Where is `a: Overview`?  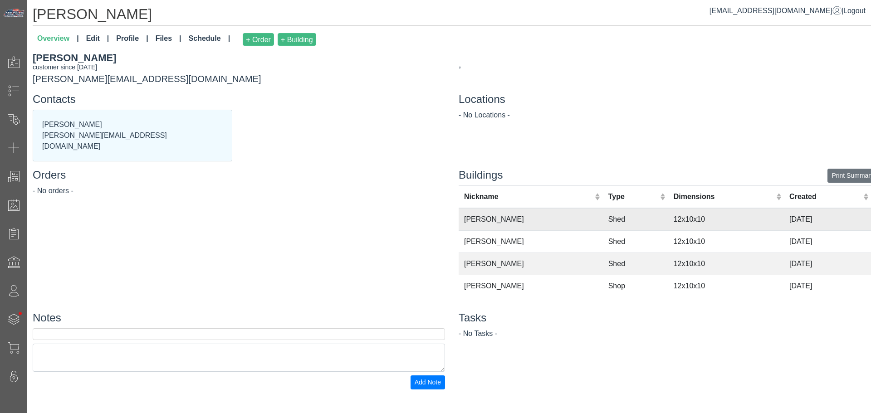
a: Overview is located at coordinates (58, 39).